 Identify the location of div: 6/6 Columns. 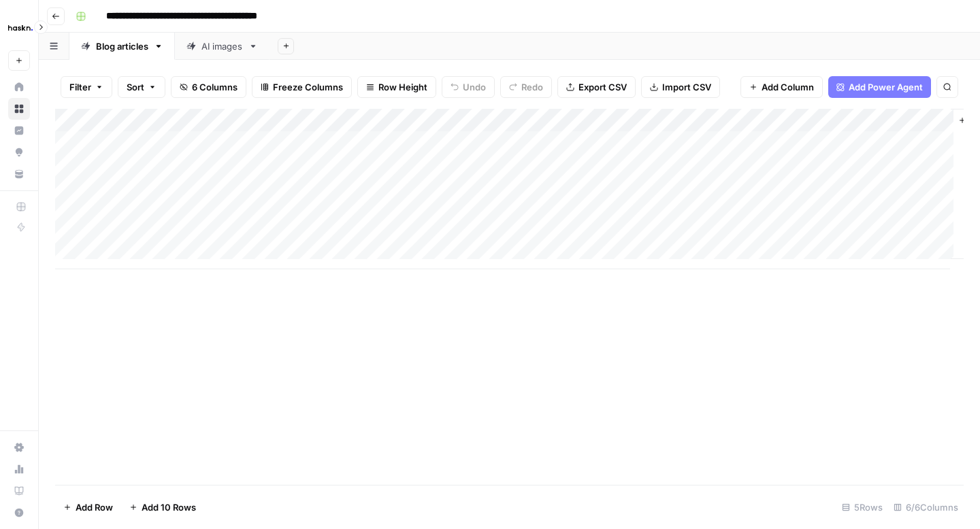
(925, 508).